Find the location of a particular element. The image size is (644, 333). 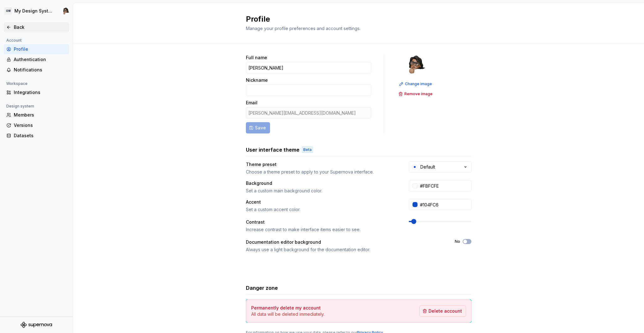

a: Integrations is located at coordinates (37, 93).